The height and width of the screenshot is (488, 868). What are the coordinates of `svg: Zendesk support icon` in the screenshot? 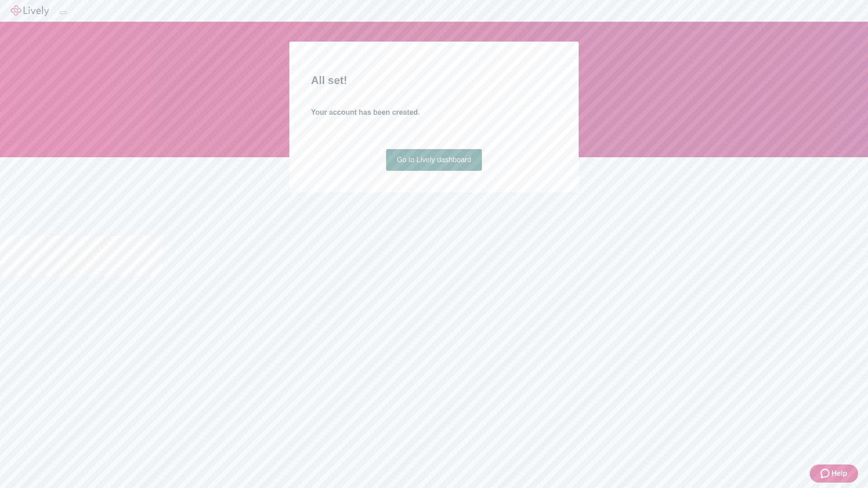 It's located at (826, 474).